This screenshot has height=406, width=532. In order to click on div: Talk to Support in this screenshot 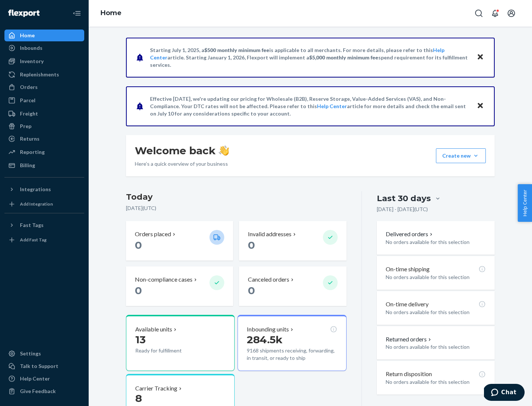, I will do `click(39, 366)`.